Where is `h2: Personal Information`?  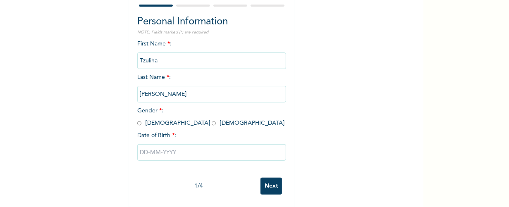 h2: Personal Information is located at coordinates (212, 22).